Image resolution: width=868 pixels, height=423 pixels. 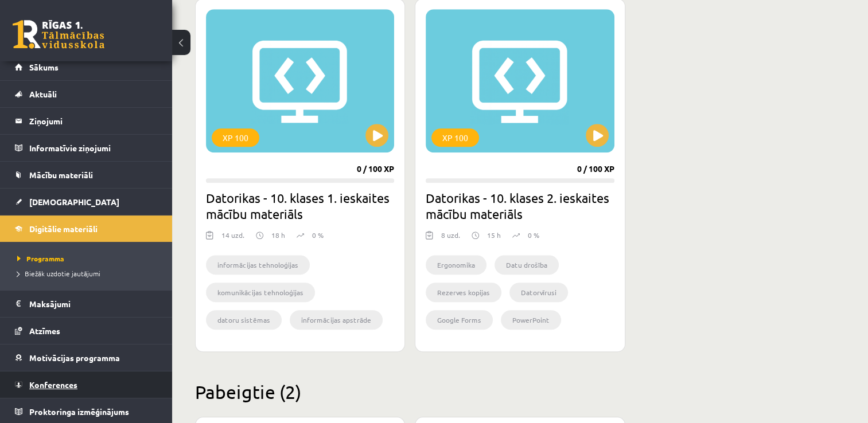 I want to click on a: Biežāk uzdotie jautājumi, so click(x=89, y=273).